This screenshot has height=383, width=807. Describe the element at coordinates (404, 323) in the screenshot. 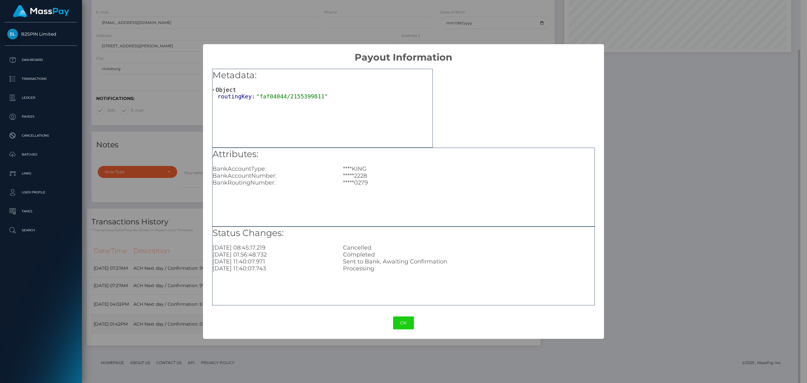

I see `button: OK` at that location.